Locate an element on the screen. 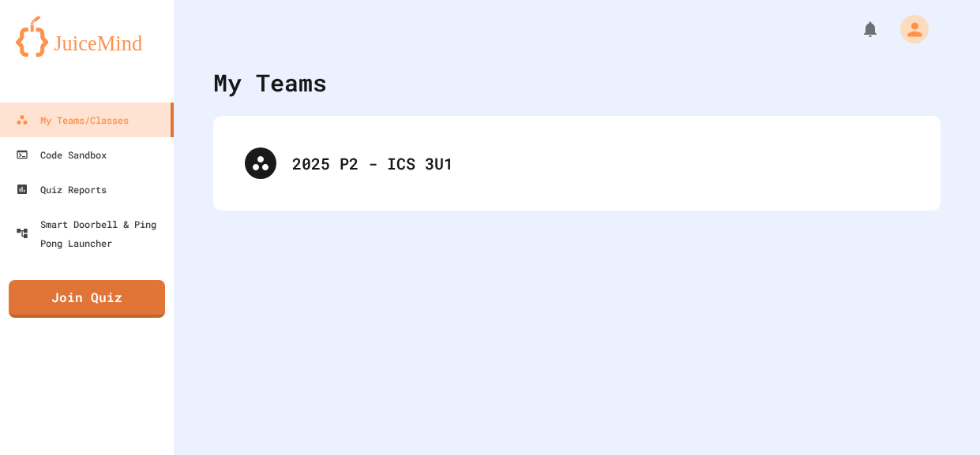 The image size is (980, 455). div: My Teams/Classes is located at coordinates (71, 120).